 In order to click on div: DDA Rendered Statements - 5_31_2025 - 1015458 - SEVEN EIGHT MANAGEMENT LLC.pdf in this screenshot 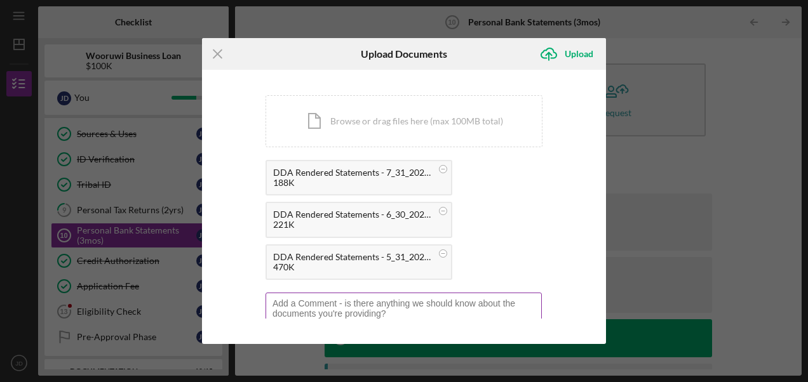, I will do `click(353, 257)`.